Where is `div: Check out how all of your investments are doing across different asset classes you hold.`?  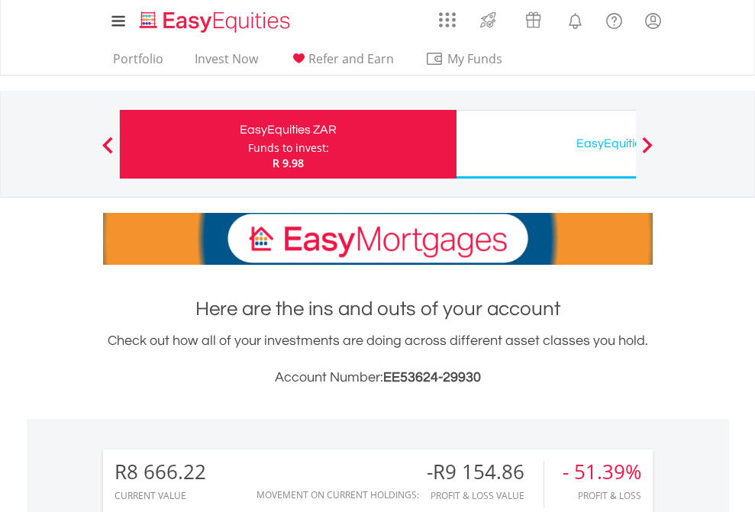 div: Check out how all of your investments are doing across different asset classes you hold. is located at coordinates (378, 359).